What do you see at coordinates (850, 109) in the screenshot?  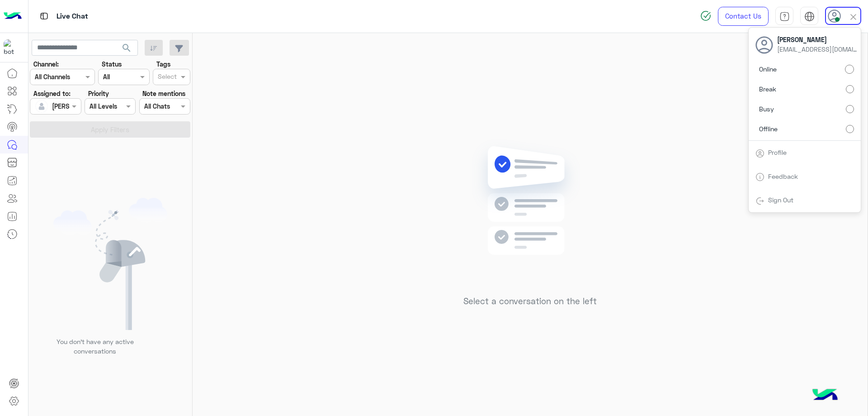 I see `input: Busy` at bounding box center [850, 109].